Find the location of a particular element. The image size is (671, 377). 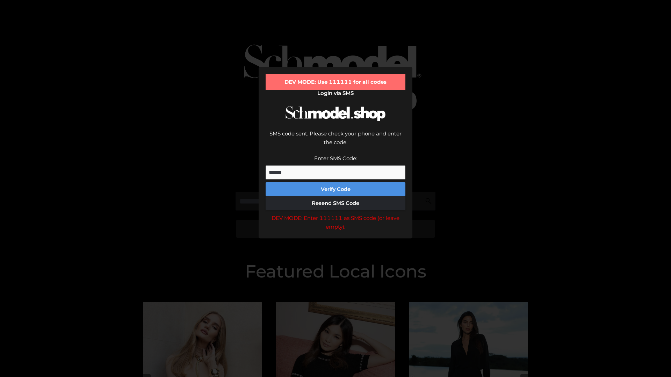

button: Resend SMS Code is located at coordinates (335, 203).